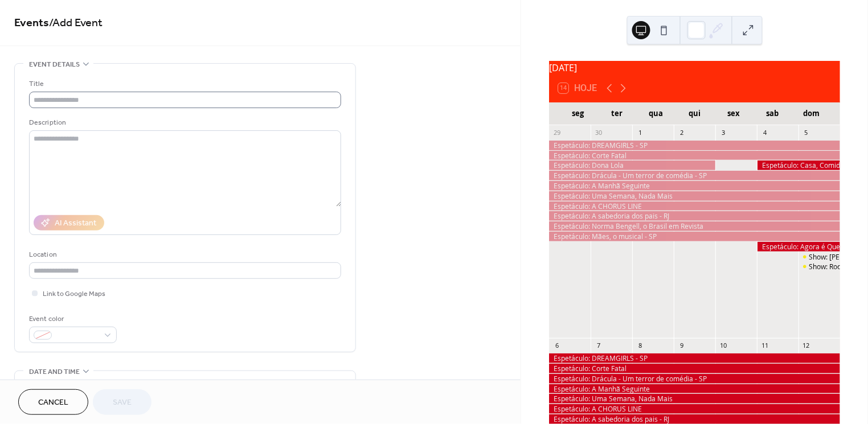  Describe the element at coordinates (639, 132) in the screenshot. I see `div: 1` at that location.